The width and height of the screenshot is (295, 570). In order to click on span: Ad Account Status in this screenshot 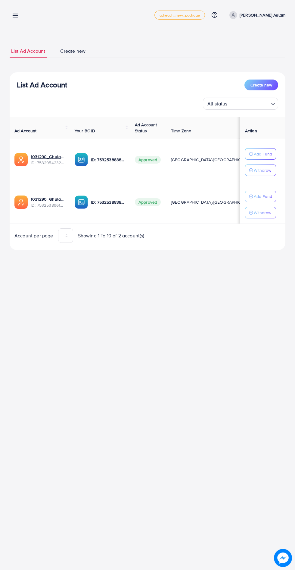, I will do `click(146, 128)`.